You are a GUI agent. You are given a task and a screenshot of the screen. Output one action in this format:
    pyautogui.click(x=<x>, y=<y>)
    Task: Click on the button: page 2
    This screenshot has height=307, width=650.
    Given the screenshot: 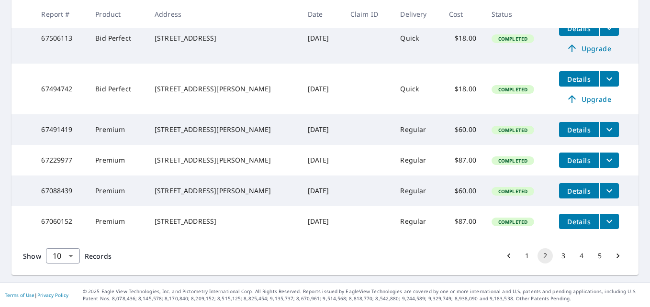 What is the action you would take?
    pyautogui.click(x=545, y=256)
    